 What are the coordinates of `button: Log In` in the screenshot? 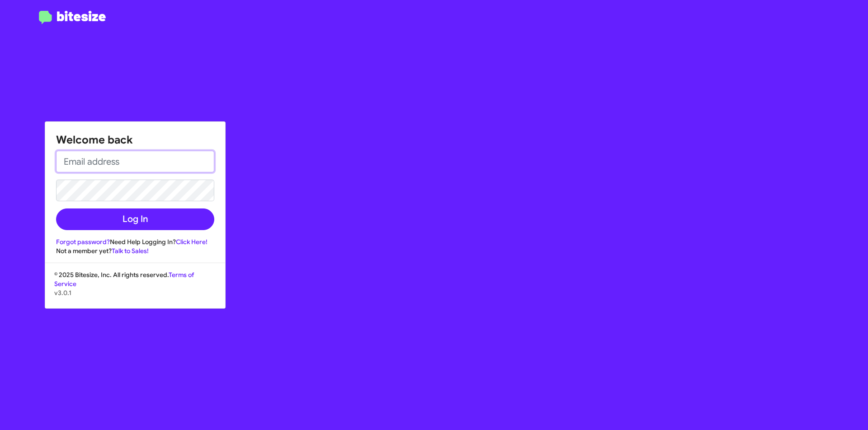 It's located at (135, 219).